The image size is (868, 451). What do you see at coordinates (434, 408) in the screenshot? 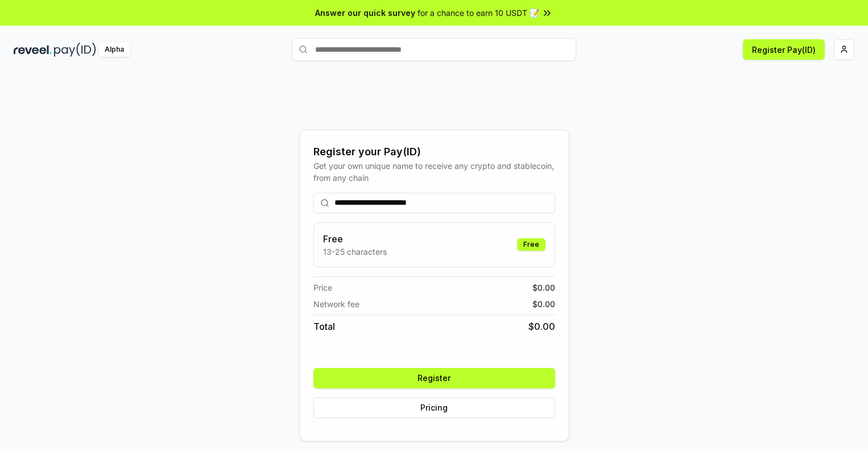
I see `button: Pricing` at bounding box center [434, 408].